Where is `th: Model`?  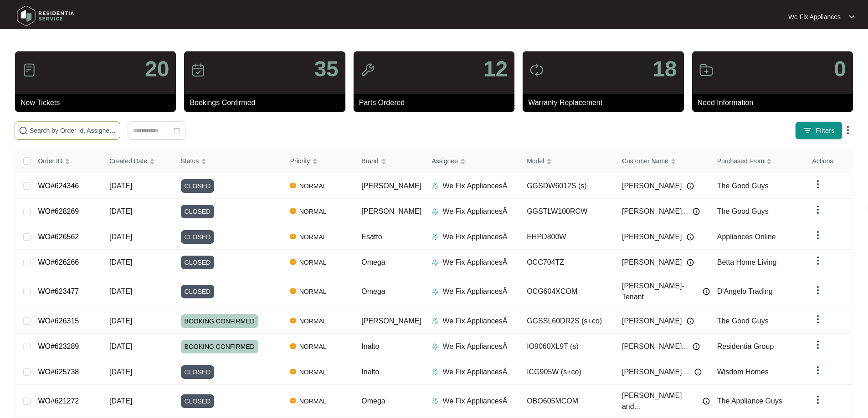 th: Model is located at coordinates (567, 161).